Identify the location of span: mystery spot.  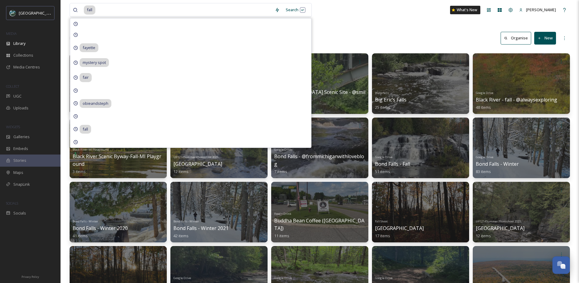
(94, 62).